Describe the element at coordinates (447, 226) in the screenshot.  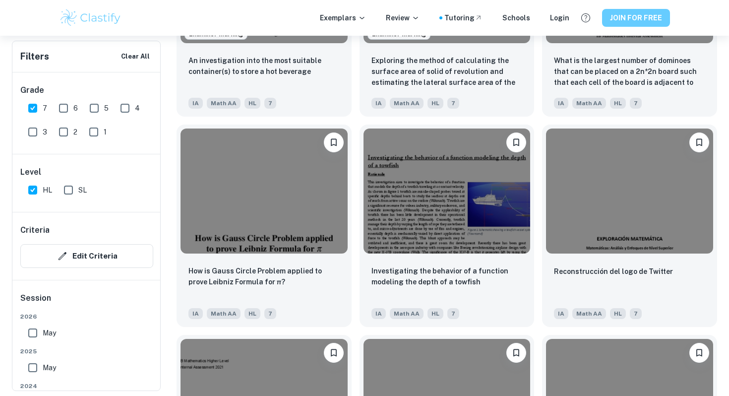
I see `a: Please log in to bookmark exemplarsInvestigating the behavior of a function modeling the depth of...` at that location.